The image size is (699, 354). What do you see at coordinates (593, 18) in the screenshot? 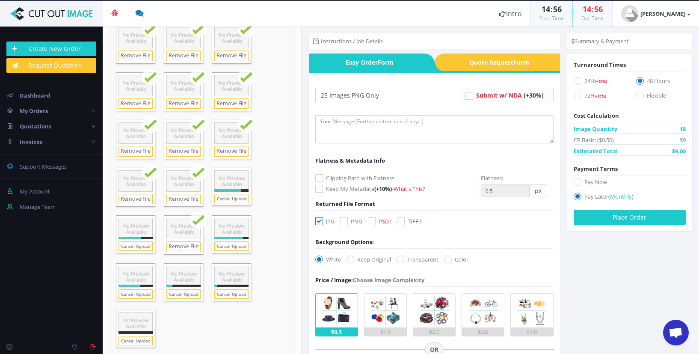
I see `small: Our Time` at bounding box center [593, 18].